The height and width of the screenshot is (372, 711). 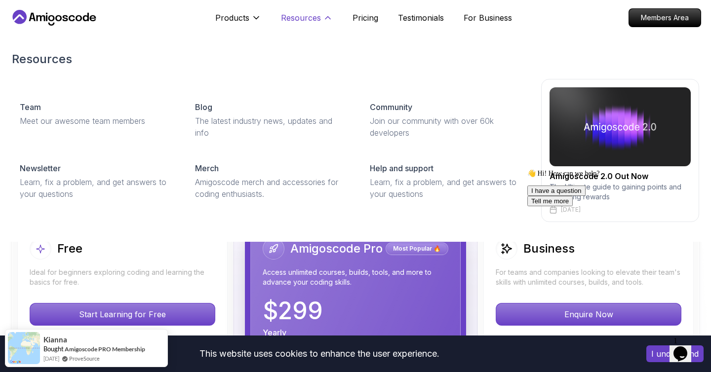 I want to click on button: Enquire Now, so click(x=588, y=314).